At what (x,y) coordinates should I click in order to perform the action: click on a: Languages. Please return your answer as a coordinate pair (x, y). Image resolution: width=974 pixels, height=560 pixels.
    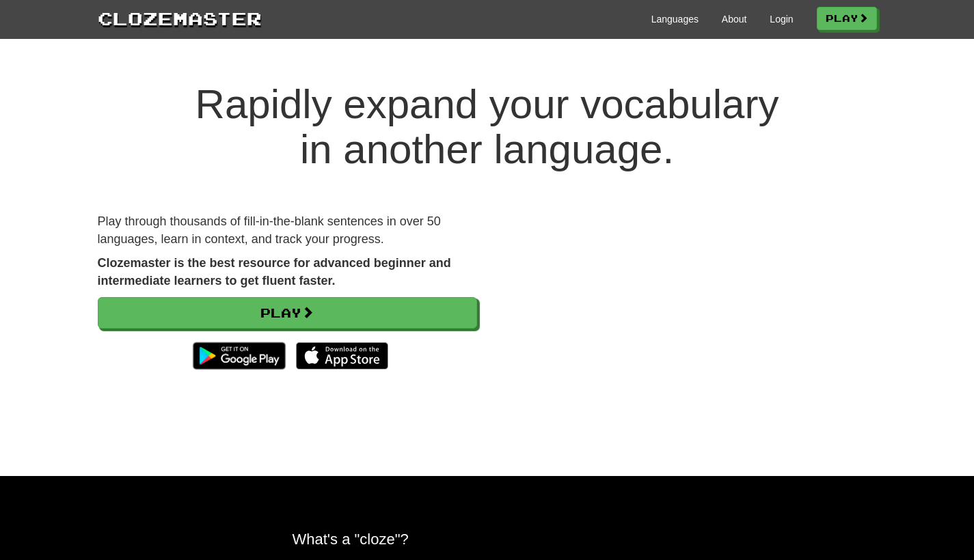
    Looking at the image, I should click on (675, 19).